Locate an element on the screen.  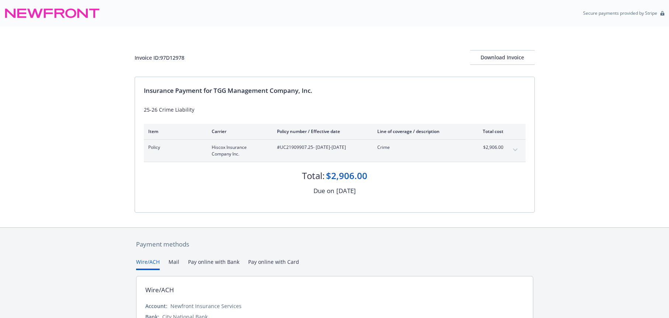
div: Item is located at coordinates (174, 131).